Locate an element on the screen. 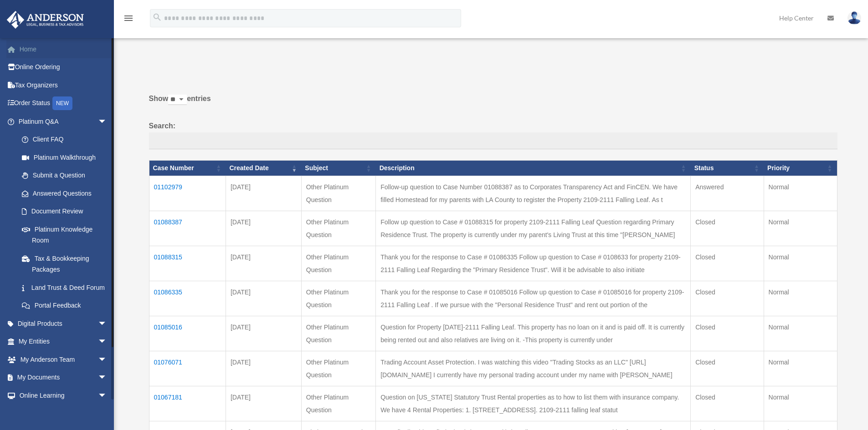 The height and width of the screenshot is (430, 868). a: My Anderson Teamarrow_drop_down is located at coordinates (63, 359).